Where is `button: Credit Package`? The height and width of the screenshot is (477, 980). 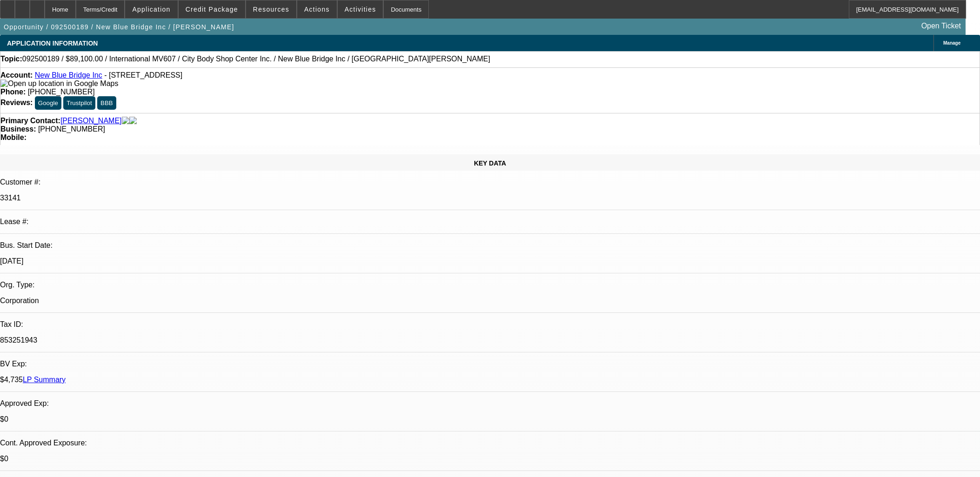 button: Credit Package is located at coordinates (212, 9).